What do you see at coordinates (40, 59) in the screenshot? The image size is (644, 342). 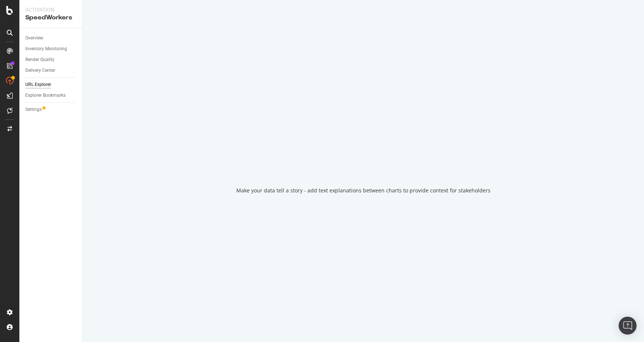 I see `div: Render Quality` at bounding box center [40, 59].